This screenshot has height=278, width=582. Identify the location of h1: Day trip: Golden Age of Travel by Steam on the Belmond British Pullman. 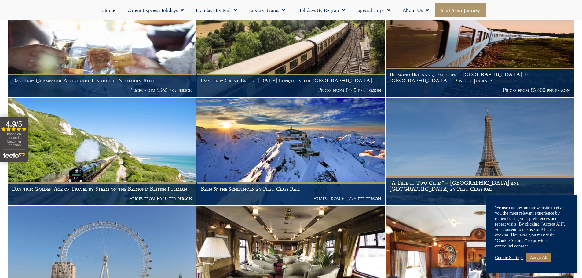
(102, 189).